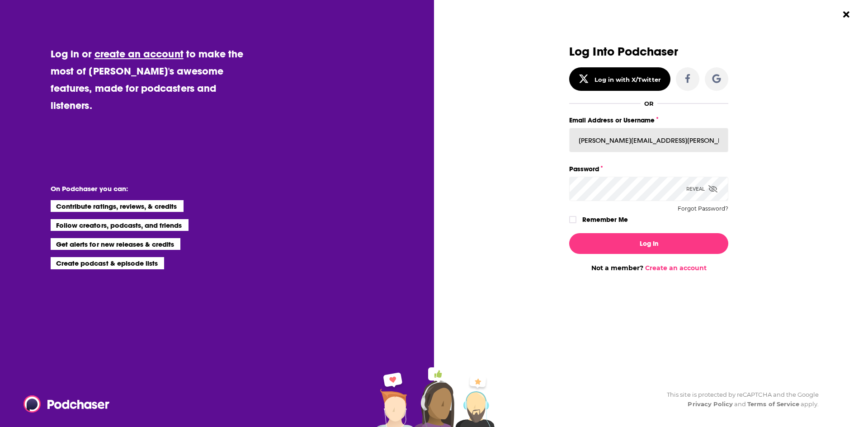 The image size is (868, 427). Describe the element at coordinates (117, 206) in the screenshot. I see `li: Contribute ratings, reviews, & credits` at that location.